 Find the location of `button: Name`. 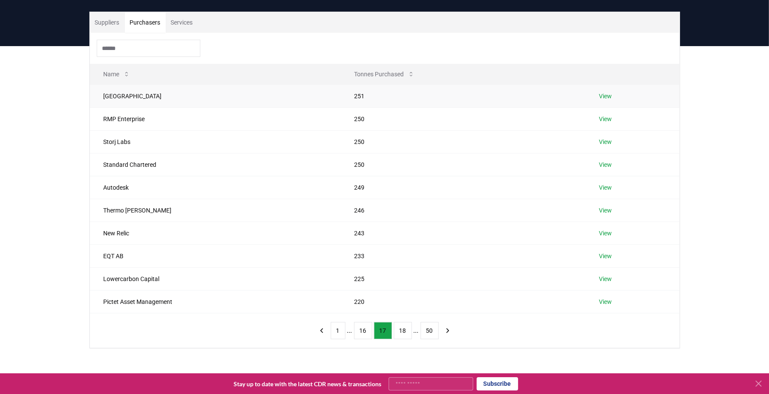

button: Name is located at coordinates (117, 74).